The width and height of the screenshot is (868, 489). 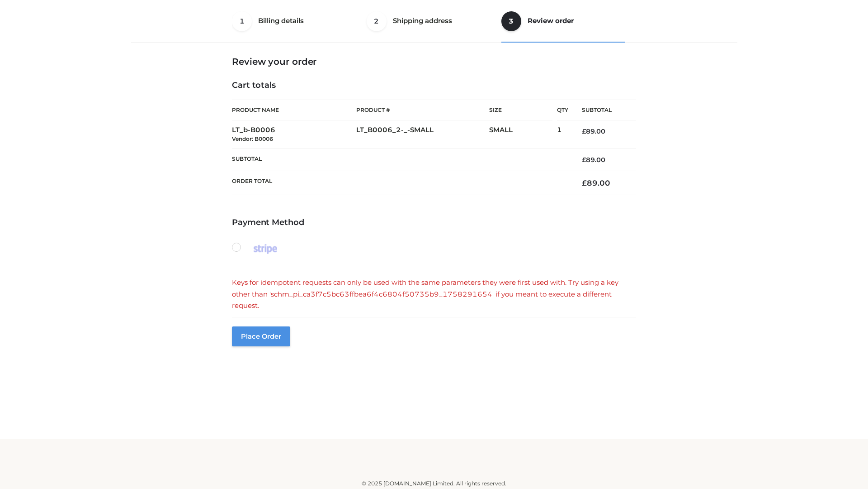 I want to click on button: Place order, so click(x=261, y=336).